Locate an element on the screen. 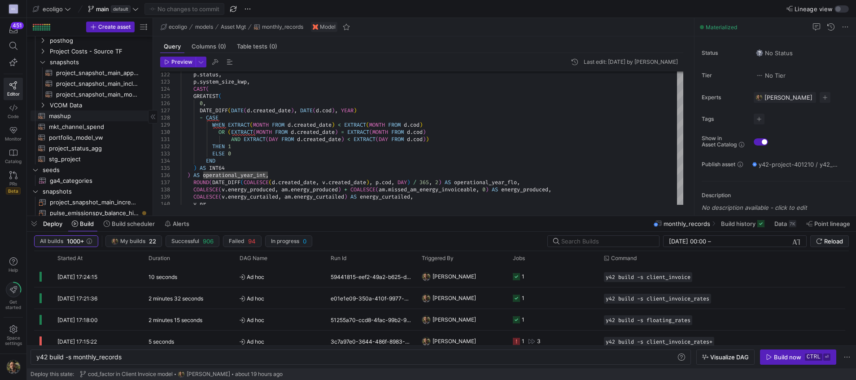  button: Failed94 is located at coordinates (242, 241).